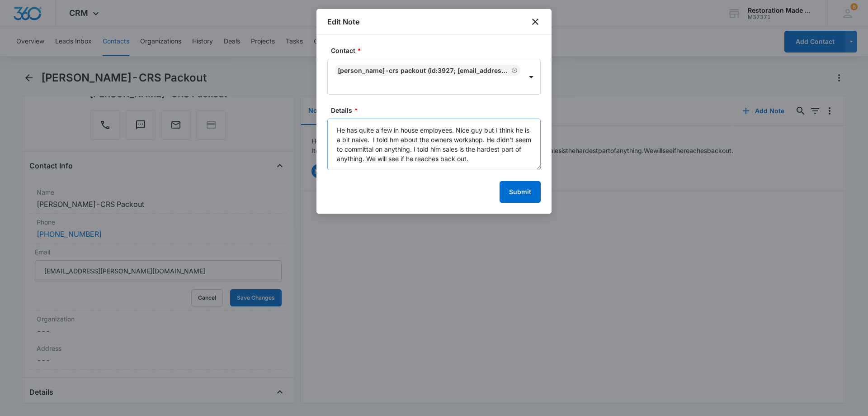 Image resolution: width=868 pixels, height=416 pixels. Describe the element at coordinates (434, 144) in the screenshot. I see `textarea: He has quite a few in house employees. Nice guy but I think he is a bit naive. I told hm about th...` at that location.